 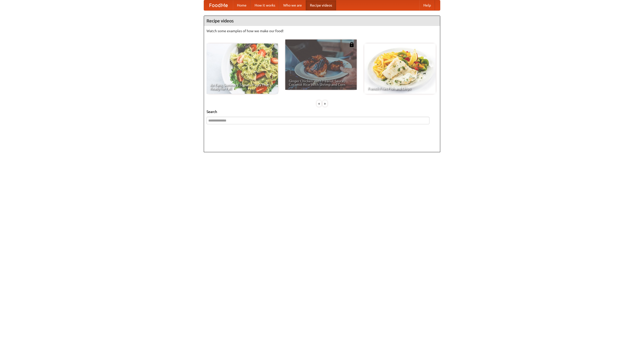 What do you see at coordinates (427, 5) in the screenshot?
I see `a: Help` at bounding box center [427, 5].